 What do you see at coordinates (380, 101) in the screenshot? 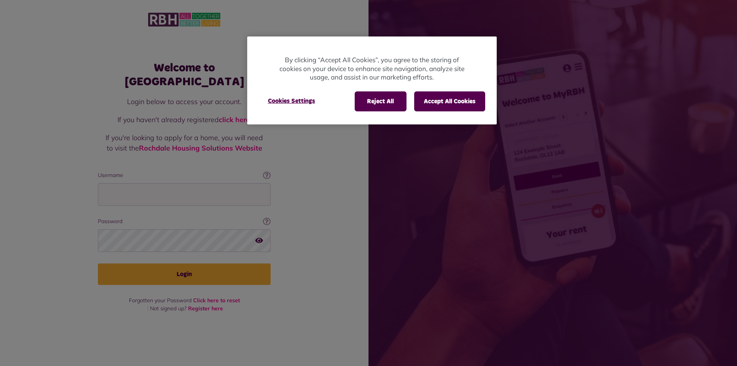
I see `button: Reject All` at bounding box center [380, 101].